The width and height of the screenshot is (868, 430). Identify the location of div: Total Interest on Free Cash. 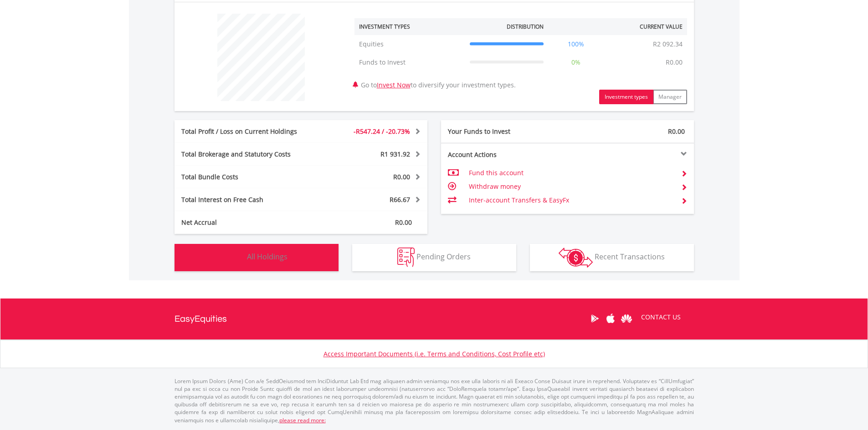
(249, 200).